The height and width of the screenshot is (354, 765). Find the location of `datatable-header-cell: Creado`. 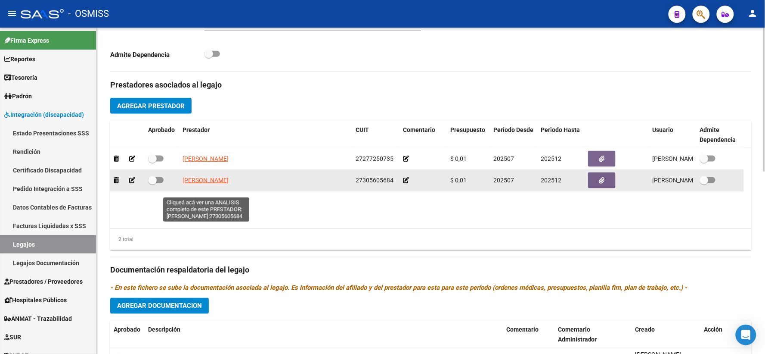

datatable-header-cell: Creado is located at coordinates (667, 335).